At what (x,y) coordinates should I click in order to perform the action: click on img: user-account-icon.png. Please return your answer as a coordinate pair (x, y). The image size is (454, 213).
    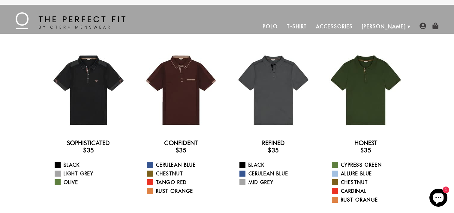
    Looking at the image, I should click on (423, 26).